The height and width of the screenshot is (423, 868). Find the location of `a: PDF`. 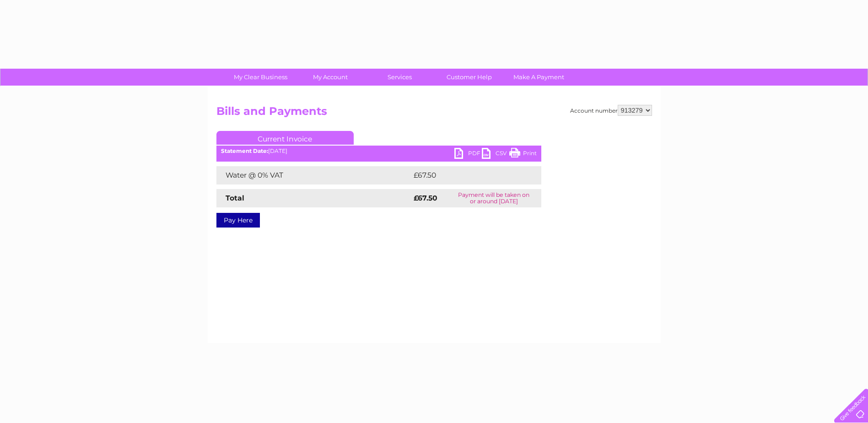

a: PDF is located at coordinates (468, 154).